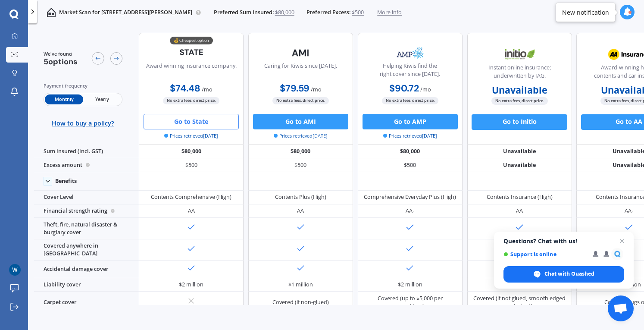 This screenshot has height=330, width=644. What do you see at coordinates (191, 121) in the screenshot?
I see `button: Go to State` at bounding box center [191, 121].